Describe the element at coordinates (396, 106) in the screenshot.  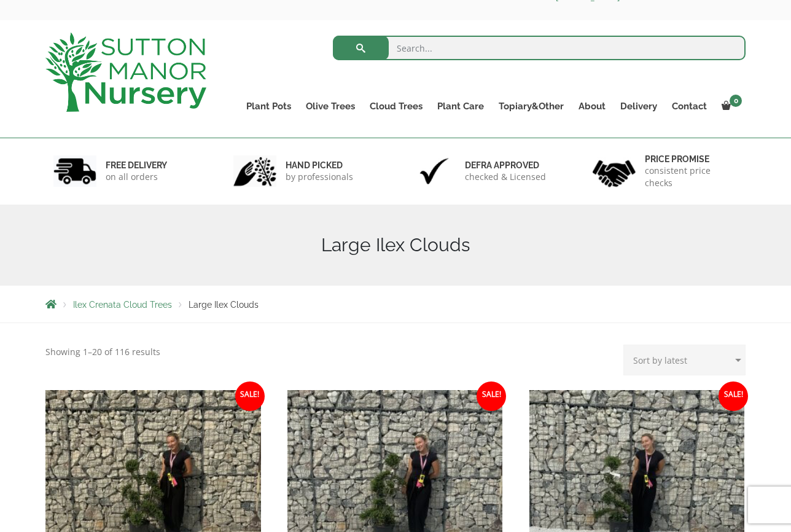
I see `a: Cloud Trees` at that location.